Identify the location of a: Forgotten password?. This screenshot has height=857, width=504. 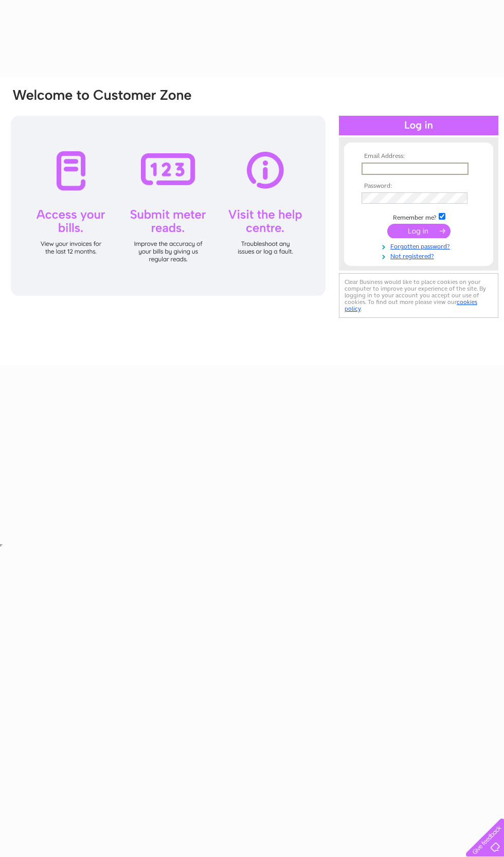
(419, 246).